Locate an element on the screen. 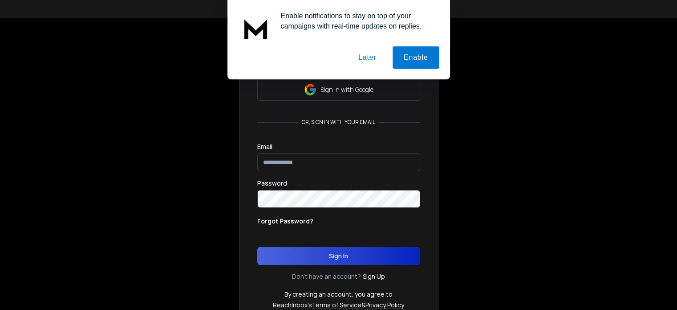 The image size is (677, 310). p: ReachInbox's & is located at coordinates (338, 305).